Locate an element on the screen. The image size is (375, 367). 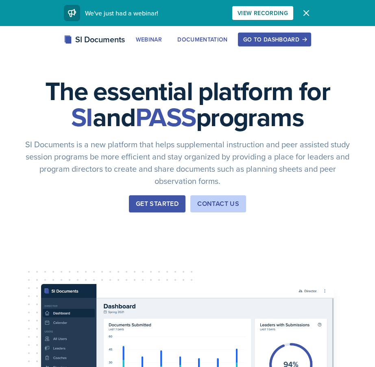
div: Documentation is located at coordinates (203, 40).